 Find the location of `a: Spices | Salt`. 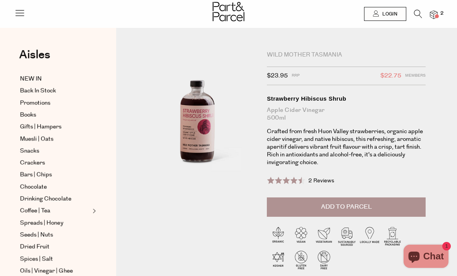

a: Spices | Salt is located at coordinates (55, 259).